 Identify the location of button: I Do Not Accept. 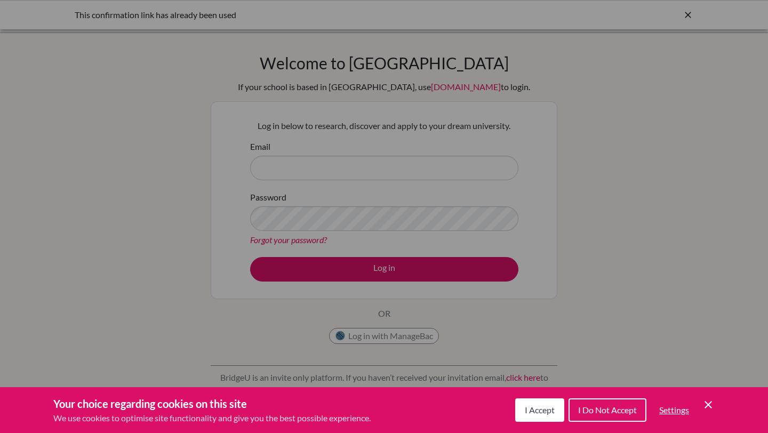
(607, 410).